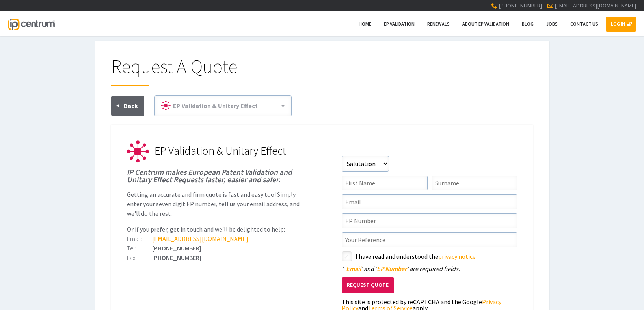 The height and width of the screenshot is (310, 644). I want to click on p: Or if you prefer, get in touch and we'll be delighted to help:, so click(215, 229).